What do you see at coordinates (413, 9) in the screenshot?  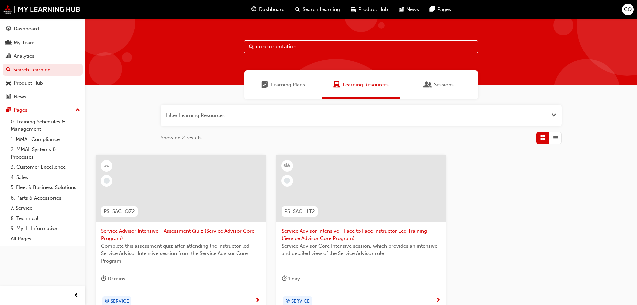 I see `span: News` at bounding box center [413, 9].